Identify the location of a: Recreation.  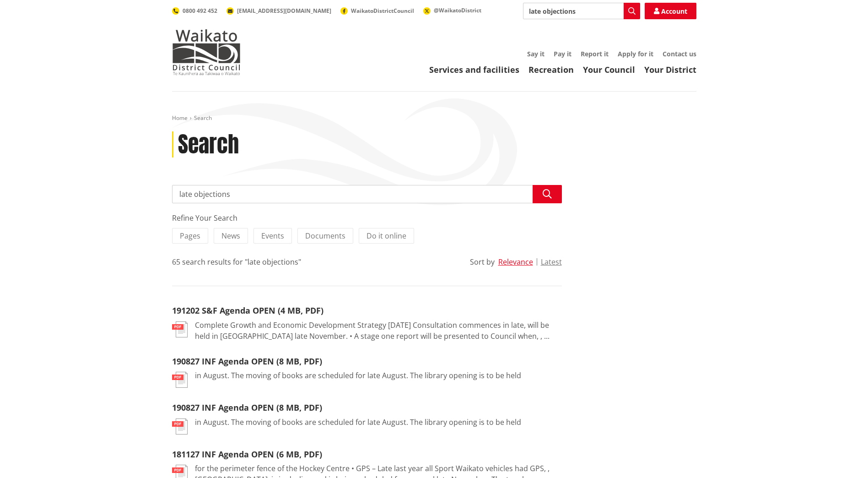
(551, 69).